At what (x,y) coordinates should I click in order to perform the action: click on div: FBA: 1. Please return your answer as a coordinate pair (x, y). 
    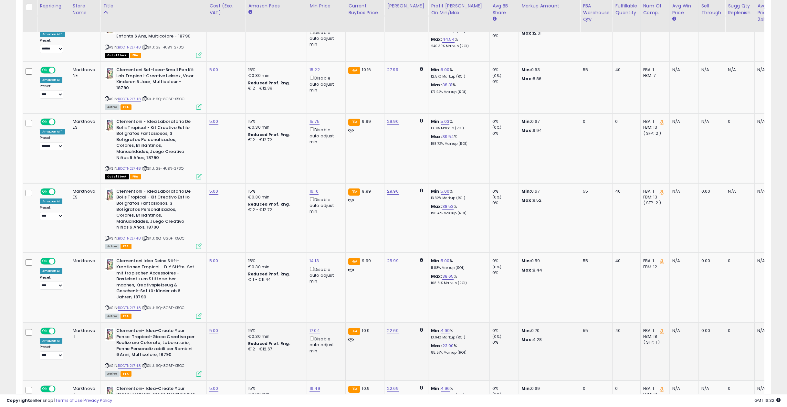
    Looking at the image, I should click on (654, 261).